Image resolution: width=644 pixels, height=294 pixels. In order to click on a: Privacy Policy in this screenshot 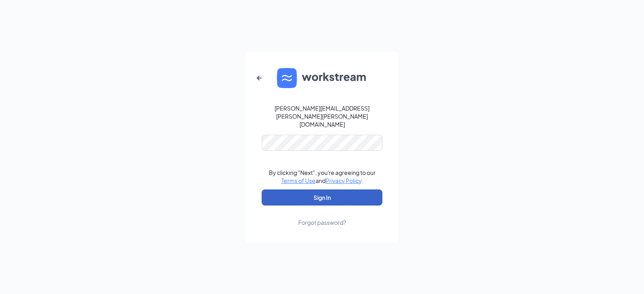, I will do `click(343, 181)`.